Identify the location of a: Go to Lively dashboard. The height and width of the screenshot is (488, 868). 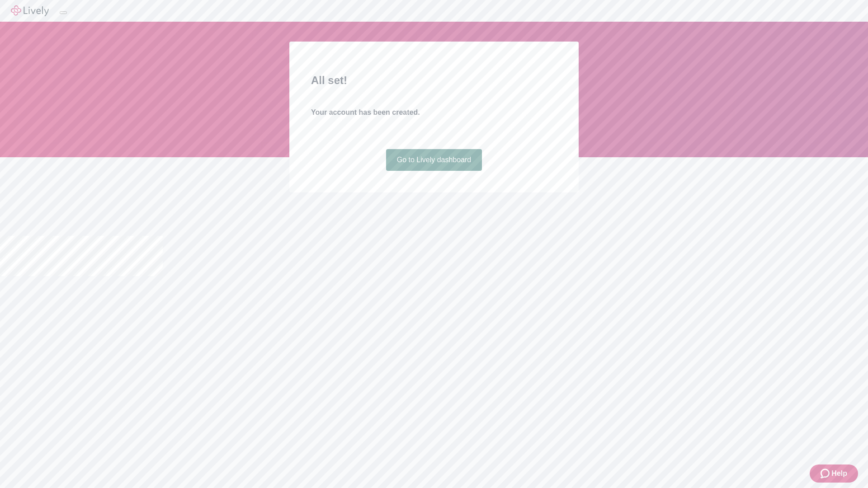
(434, 160).